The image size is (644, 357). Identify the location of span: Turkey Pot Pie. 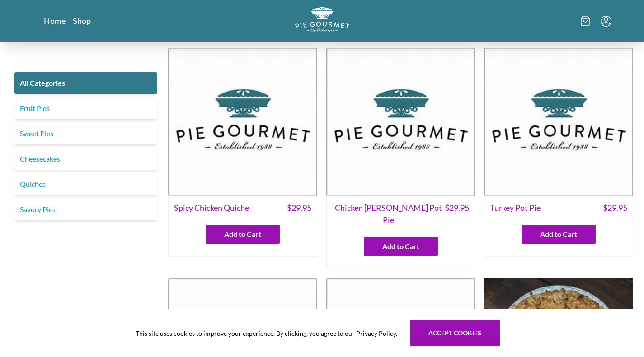
(515, 208).